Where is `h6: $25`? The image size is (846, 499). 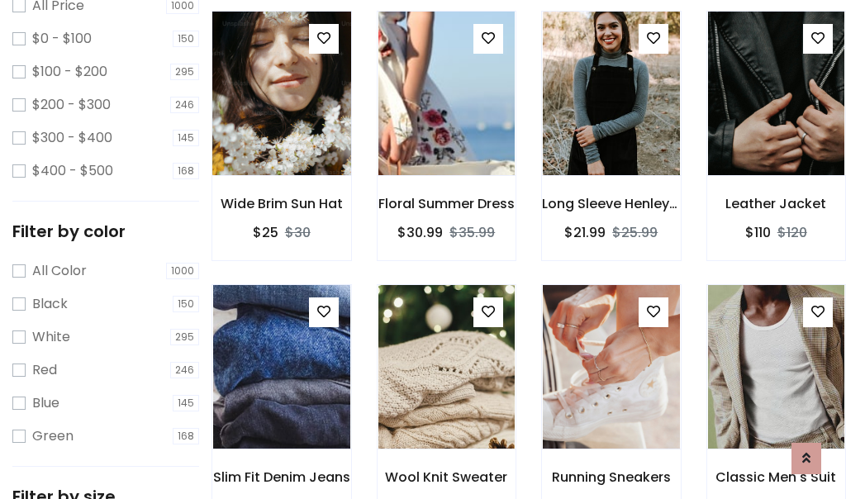
h6: $25 is located at coordinates (265, 232).